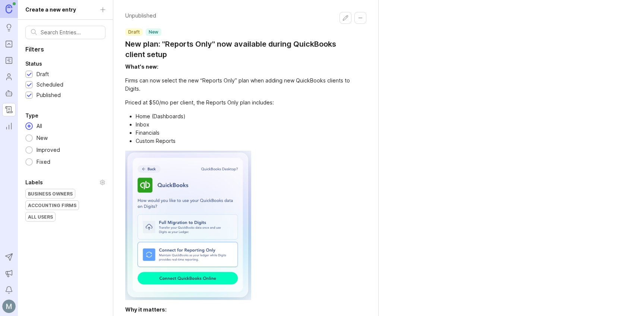 This screenshot has width=644, height=316. What do you see at coordinates (9, 257) in the screenshot?
I see `button: Send to Autopilot` at bounding box center [9, 257].